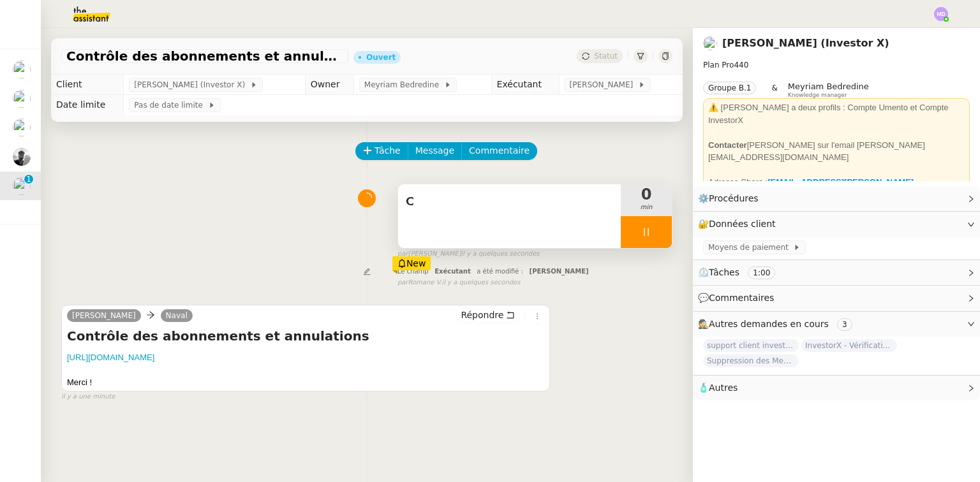 Image resolution: width=980 pixels, height=482 pixels. I want to click on span: 0, so click(647, 194).